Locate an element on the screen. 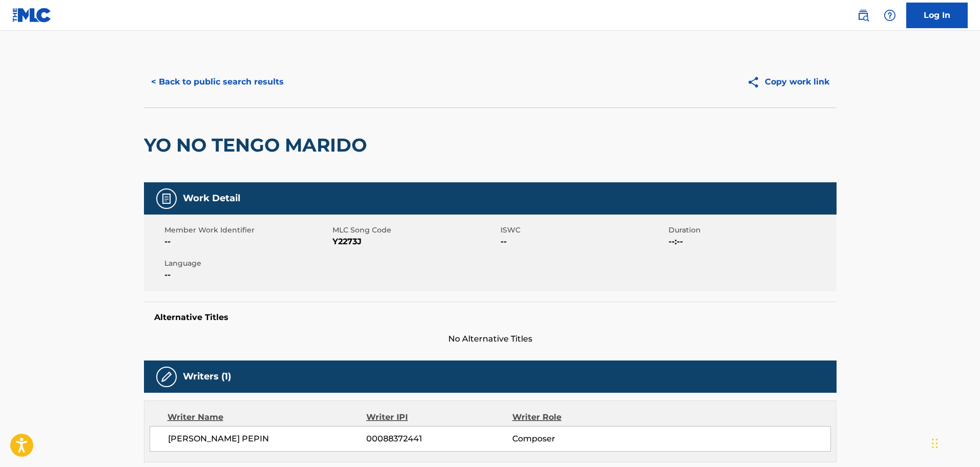 The width and height of the screenshot is (980, 467). span: Member Work Identifier is located at coordinates (247, 230).